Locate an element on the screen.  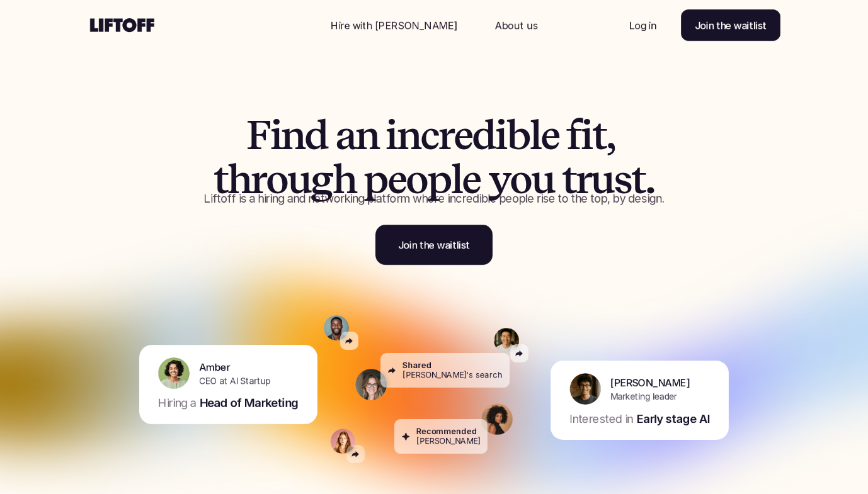
span: F is located at coordinates (258, 135).